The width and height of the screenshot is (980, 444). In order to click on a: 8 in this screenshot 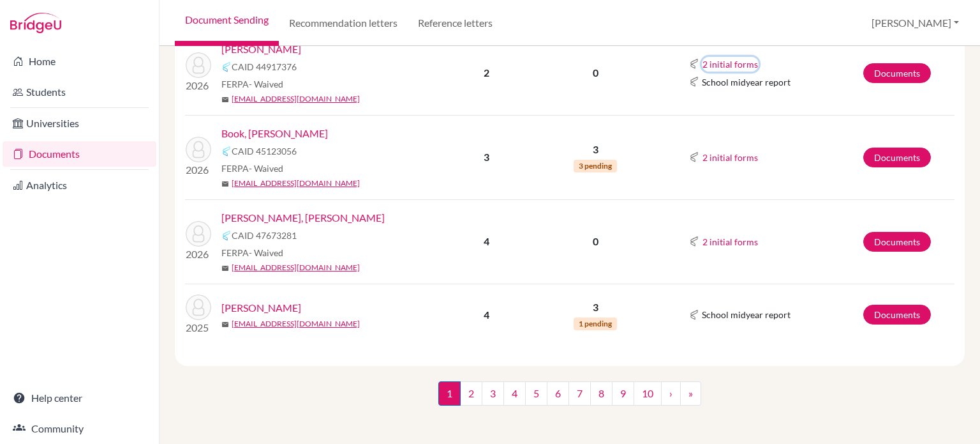, I will do `click(601, 394)`.